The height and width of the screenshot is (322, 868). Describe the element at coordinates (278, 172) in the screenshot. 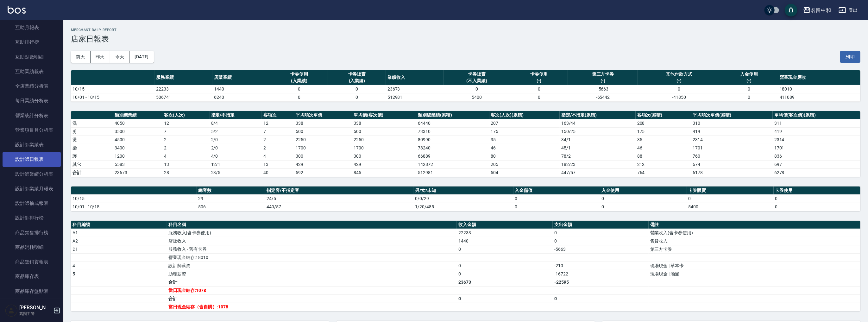

I see `td: 40` at that location.